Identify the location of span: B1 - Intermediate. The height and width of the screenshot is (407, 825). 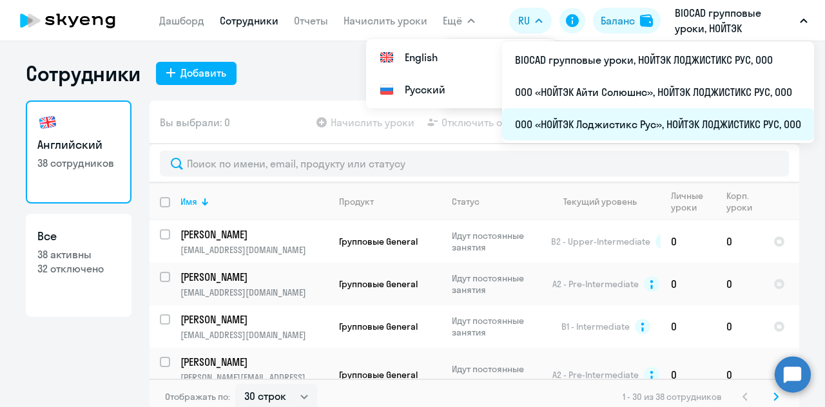
(596, 327).